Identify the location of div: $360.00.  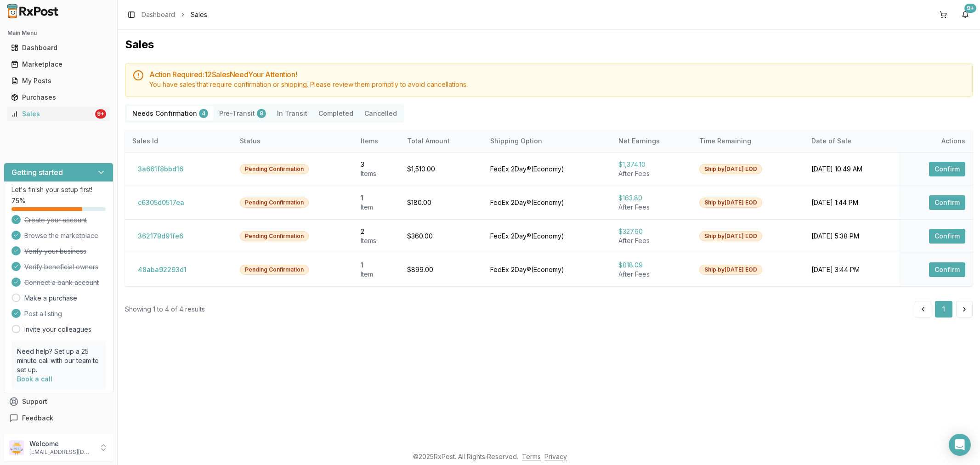
(441, 236).